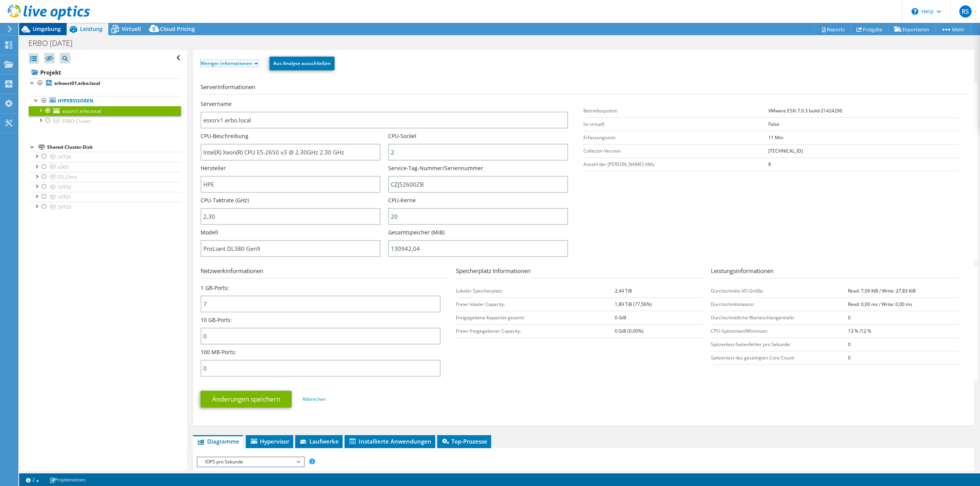 This screenshot has height=486, width=980. What do you see at coordinates (675, 137) in the screenshot?
I see `td: Erfassungszeit:` at bounding box center [675, 137].